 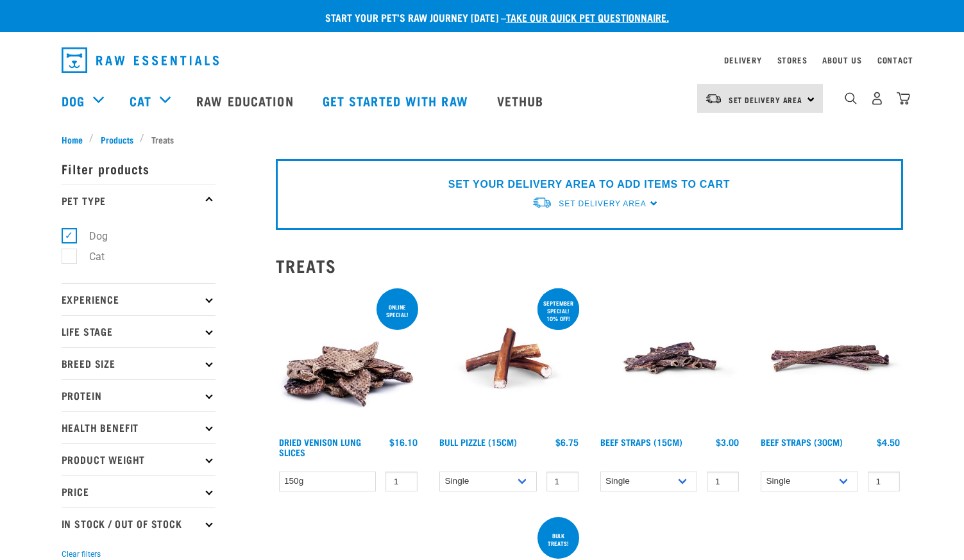 What do you see at coordinates (727, 443) in the screenshot?
I see `div: $3.00` at bounding box center [727, 443].